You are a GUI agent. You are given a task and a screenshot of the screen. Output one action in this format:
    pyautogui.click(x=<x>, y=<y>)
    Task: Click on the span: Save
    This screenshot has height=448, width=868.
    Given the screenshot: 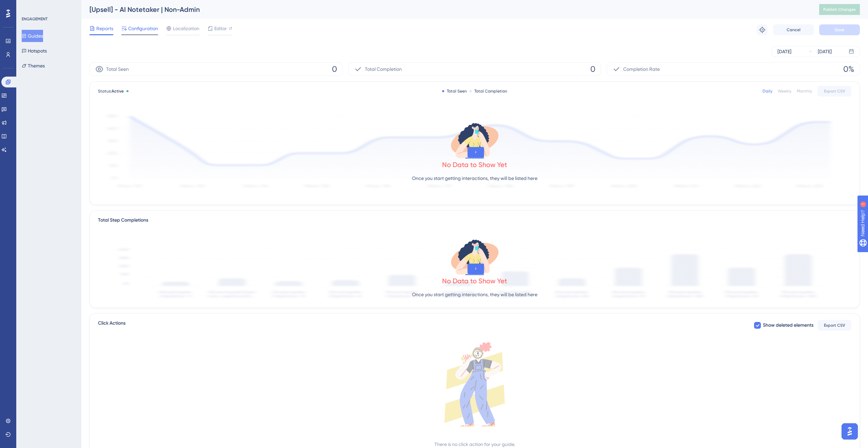 What is the action you would take?
    pyautogui.click(x=839, y=30)
    